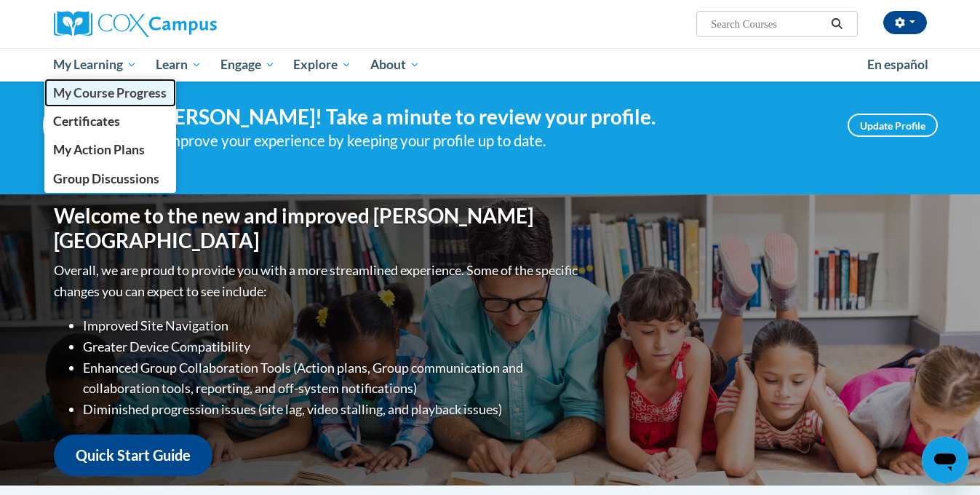 Image resolution: width=980 pixels, height=495 pixels. I want to click on a: Engage, so click(247, 65).